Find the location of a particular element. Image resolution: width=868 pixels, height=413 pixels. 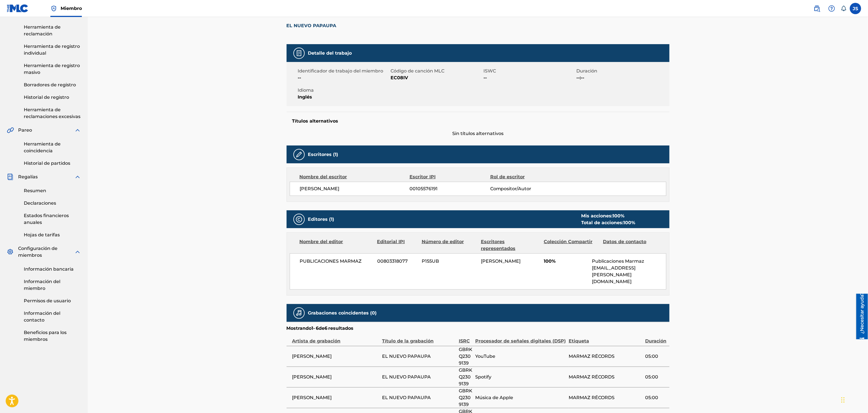

div: Notificaciones is located at coordinates (844, 8).